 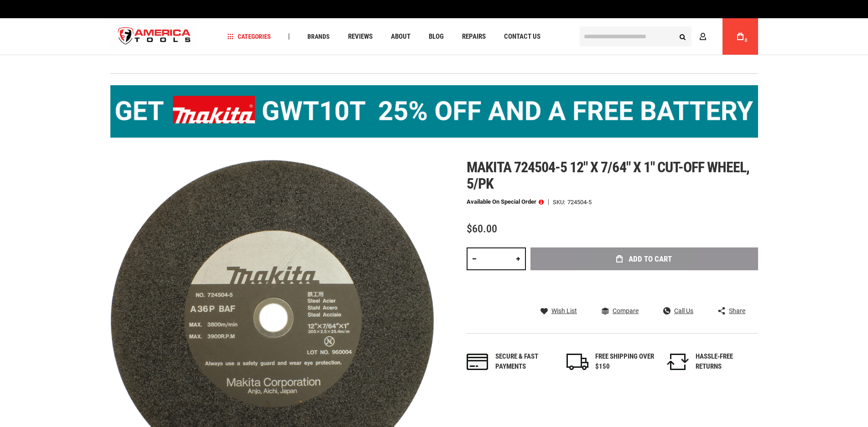 What do you see at coordinates (249, 36) in the screenshot?
I see `span: Categories` at bounding box center [249, 36].